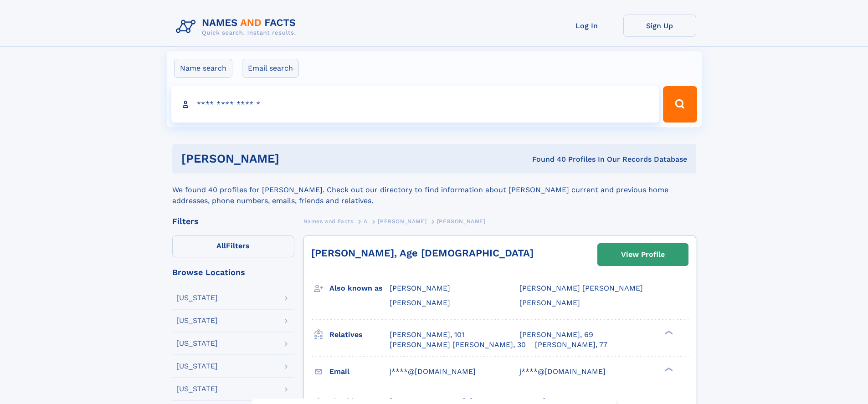 This screenshot has height=404, width=868. Describe the element at coordinates (680, 104) in the screenshot. I see `button: Search Button` at that location.